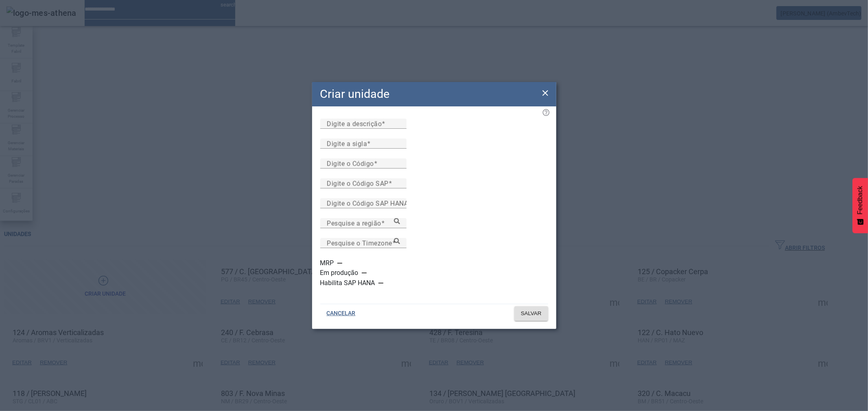 The image size is (868, 411). I want to click on button: CANCELAR, so click(341, 314).